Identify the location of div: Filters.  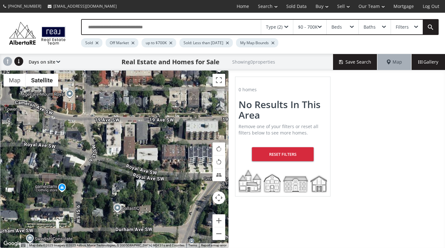
(402, 27).